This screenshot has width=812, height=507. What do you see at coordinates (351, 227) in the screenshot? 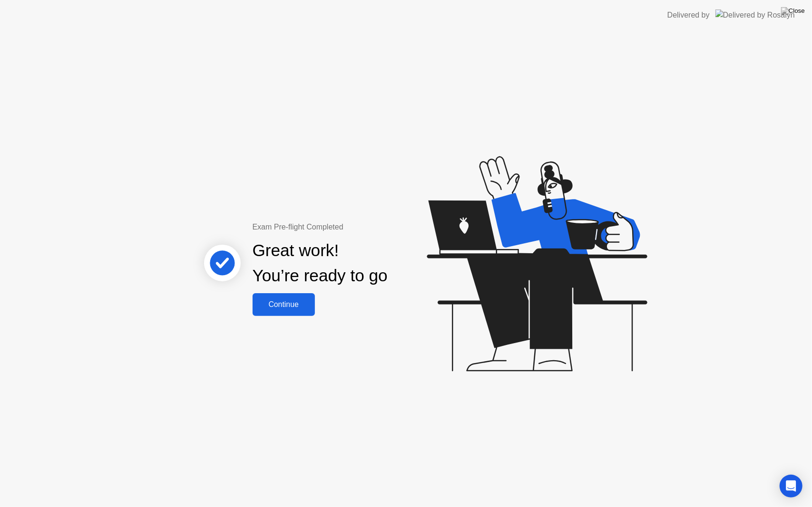
I see `div: Exam Pre-flight Completed` at bounding box center [351, 227].